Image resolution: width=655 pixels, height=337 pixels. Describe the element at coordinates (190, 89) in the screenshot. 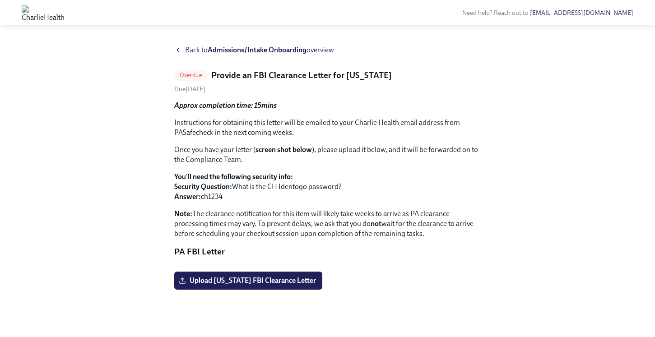

I see `span: Thursday, September 4th 2025, 8:00 am` at that location.